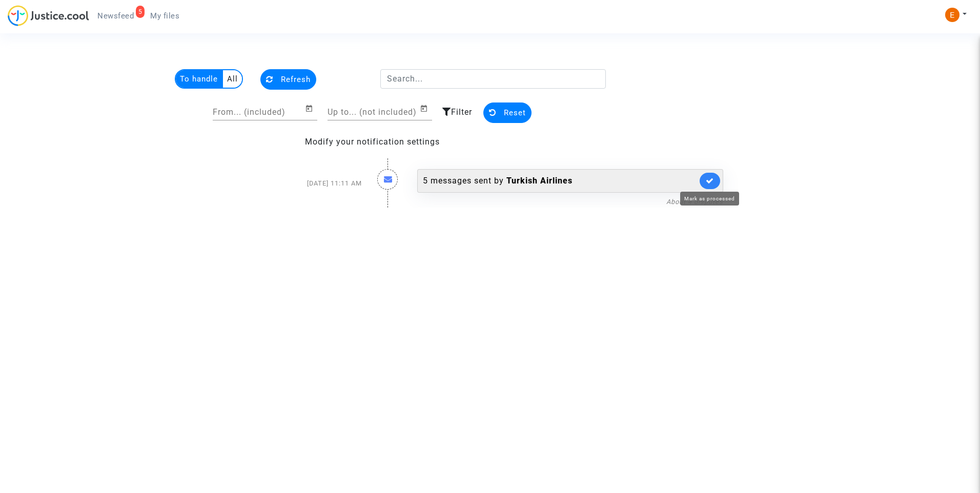 This screenshot has width=980, height=493. What do you see at coordinates (461, 111) in the screenshot?
I see `span: Filter` at bounding box center [461, 111].